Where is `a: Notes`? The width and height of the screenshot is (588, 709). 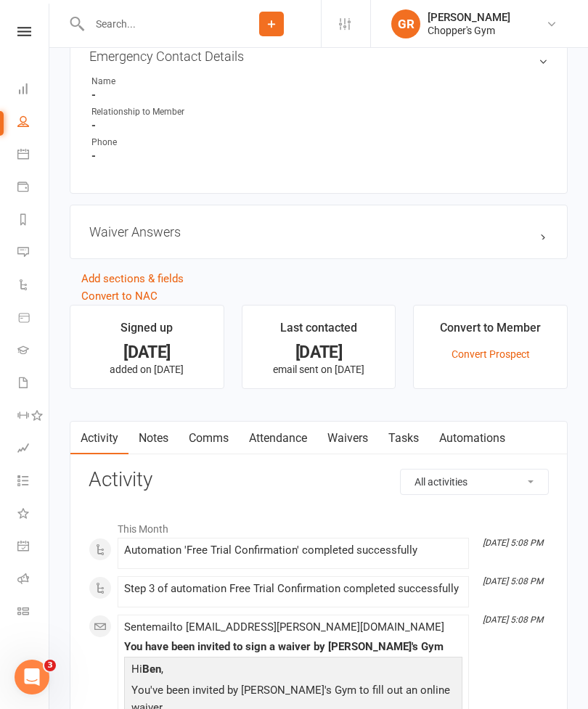 a: Notes is located at coordinates (153, 439).